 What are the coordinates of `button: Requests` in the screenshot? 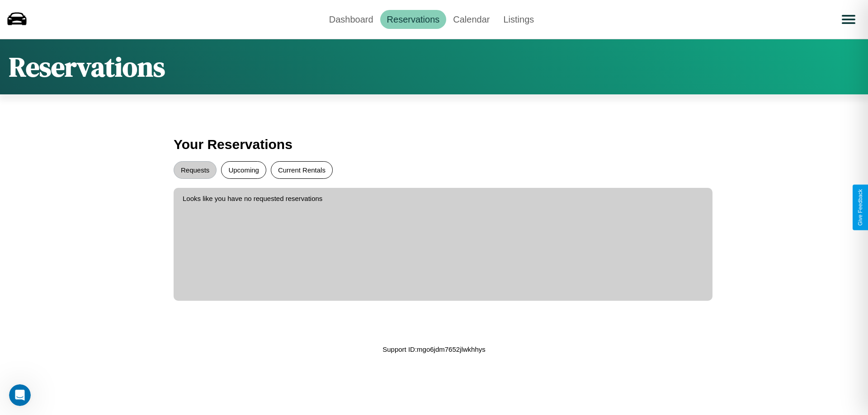 It's located at (195, 170).